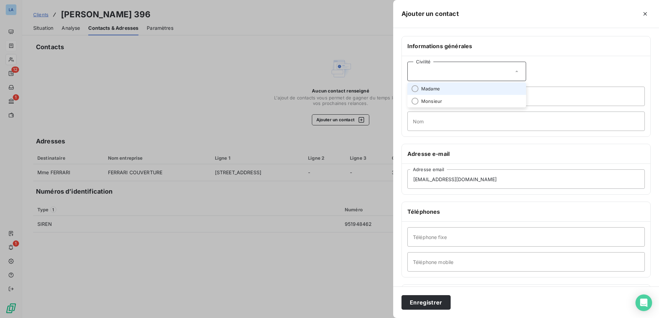 Image resolution: width=659 pixels, height=318 pixels. Describe the element at coordinates (431, 89) in the screenshot. I see `span: Madame` at that location.